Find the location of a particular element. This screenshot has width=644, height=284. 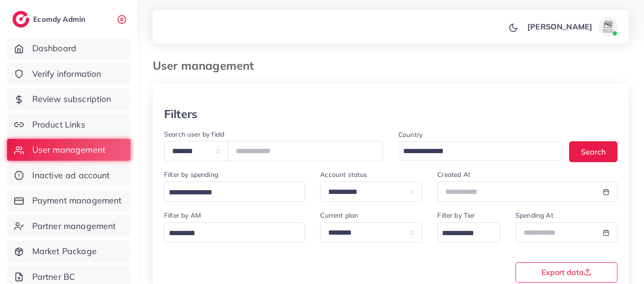

label: Created At is located at coordinates (454, 174).